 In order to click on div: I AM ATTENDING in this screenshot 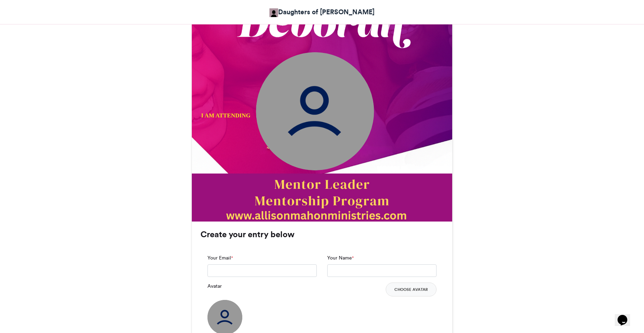, I will do `click(226, 116)`.